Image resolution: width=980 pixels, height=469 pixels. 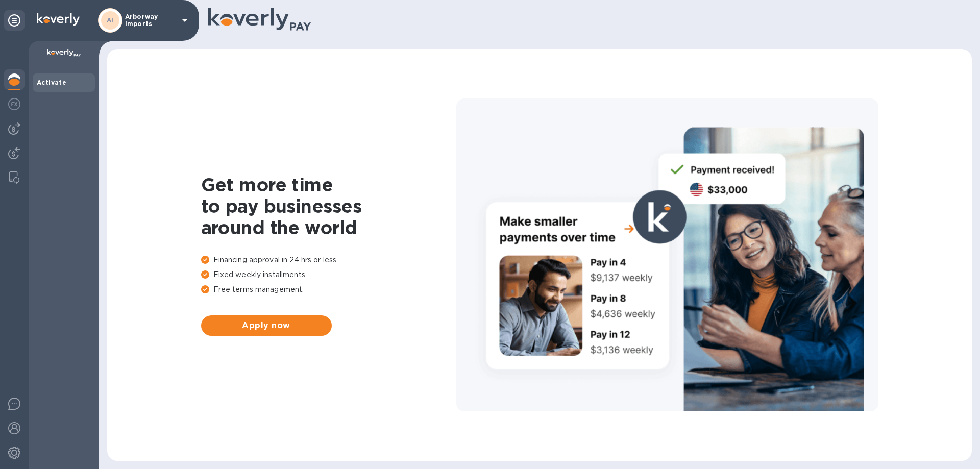 What do you see at coordinates (14, 104) in the screenshot?
I see `img: Foreign exchange` at bounding box center [14, 104].